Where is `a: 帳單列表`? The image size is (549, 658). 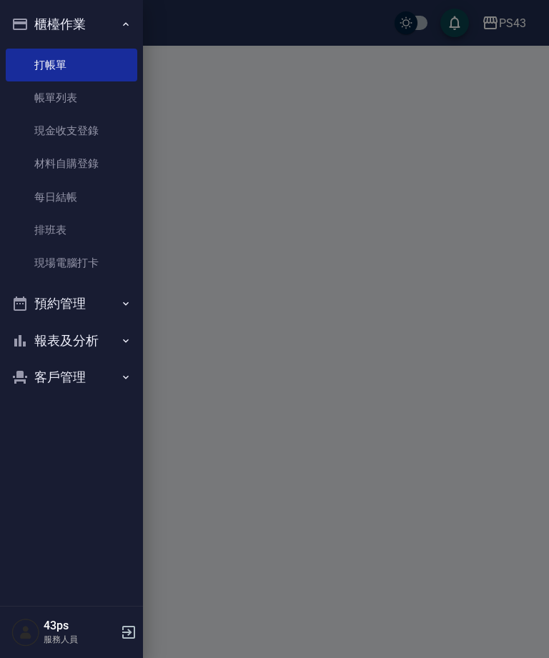
a: 帳單列表 is located at coordinates (71, 98).